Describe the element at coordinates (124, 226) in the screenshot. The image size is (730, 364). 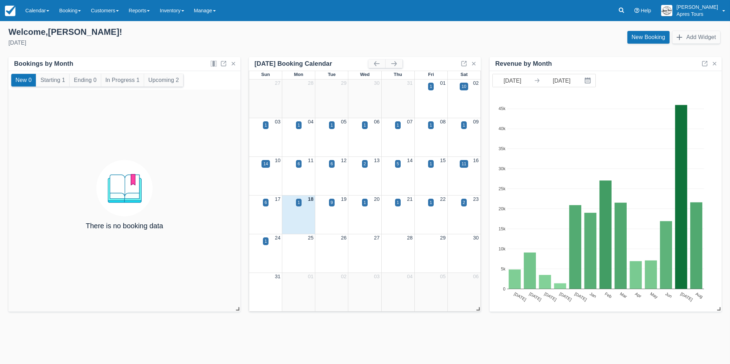
I see `h4: There is no booking data` at that location.